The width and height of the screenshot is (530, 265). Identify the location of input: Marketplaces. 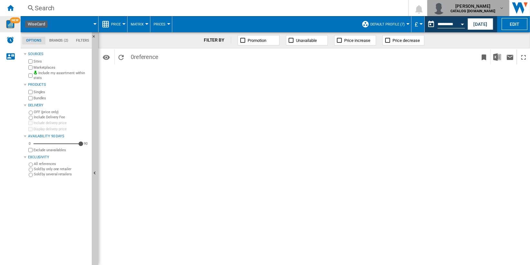
(30, 67).